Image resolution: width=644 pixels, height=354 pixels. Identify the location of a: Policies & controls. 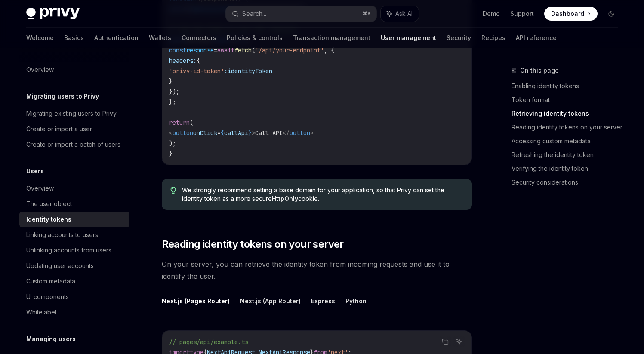
(254, 38).